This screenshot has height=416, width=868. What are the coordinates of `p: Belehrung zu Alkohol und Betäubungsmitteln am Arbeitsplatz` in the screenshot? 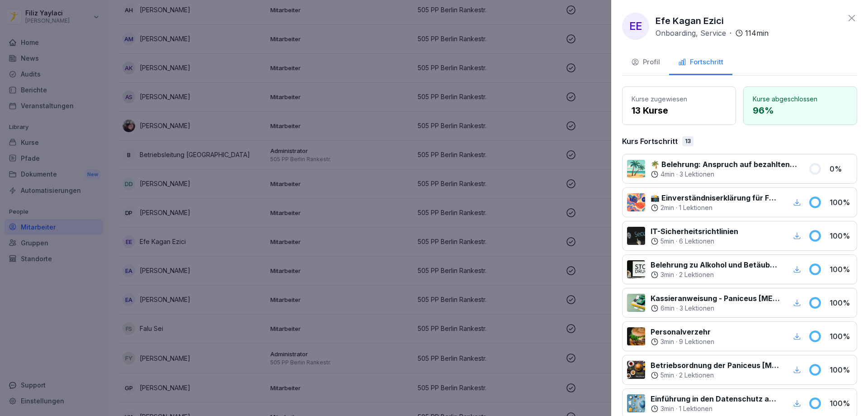 It's located at (715, 265).